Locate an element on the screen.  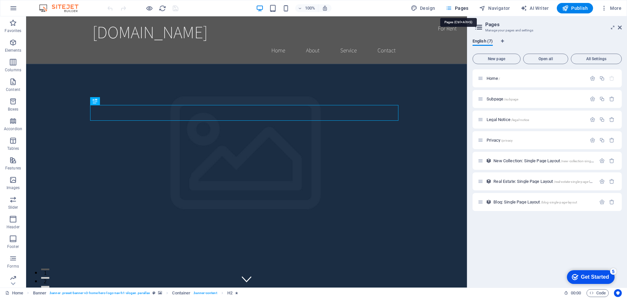
button: All Settings is located at coordinates (597, 59).